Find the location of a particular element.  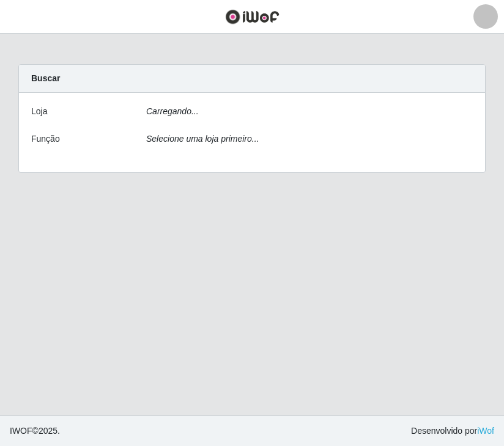

span: IWOF is located at coordinates (21, 430).